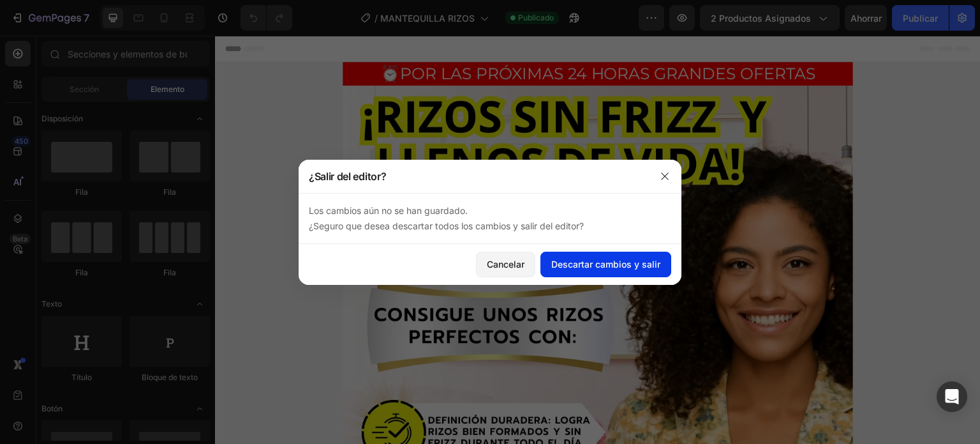  I want to click on font: Los cambios aún no se han guardado., so click(388, 210).